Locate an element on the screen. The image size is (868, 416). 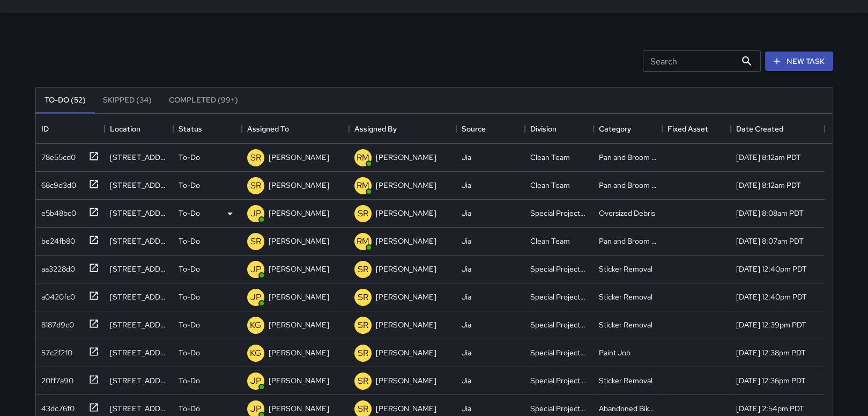
div: 57c2f2f0 is located at coordinates (54, 350).